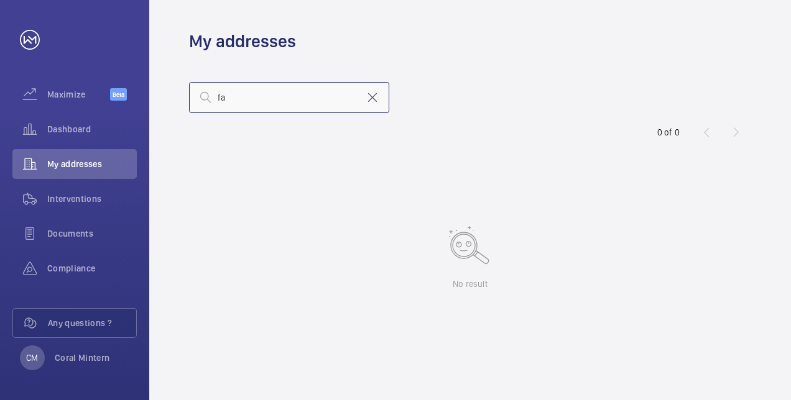  What do you see at coordinates (92, 199) in the screenshot?
I see `span: Interventions` at bounding box center [92, 199].